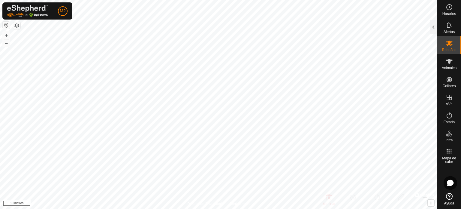 The height and width of the screenshot is (209, 461). I want to click on font: Animales, so click(449, 68).